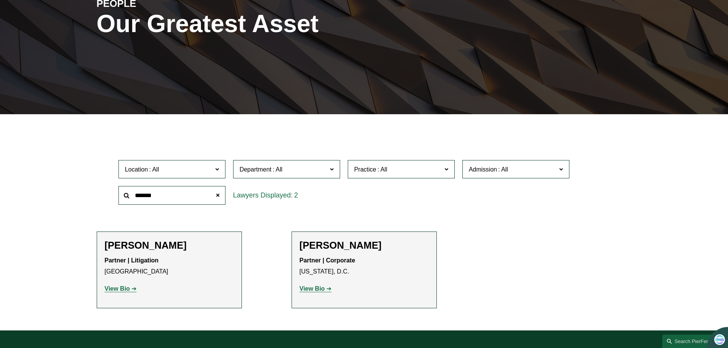 The height and width of the screenshot is (348, 728). Describe the element at coordinates (689, 341) in the screenshot. I see `a: Search this site` at that location.